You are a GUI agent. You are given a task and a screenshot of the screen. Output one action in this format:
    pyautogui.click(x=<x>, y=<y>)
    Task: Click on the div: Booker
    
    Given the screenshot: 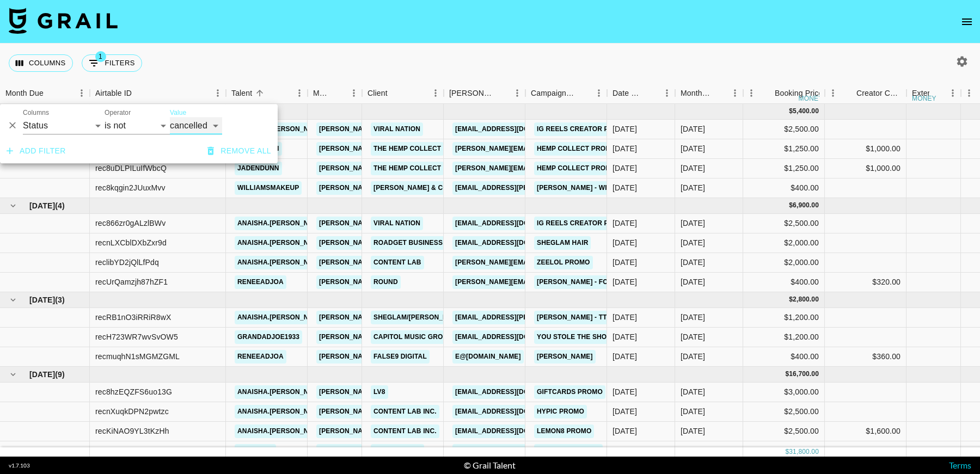 What is the action you would take?
    pyautogui.click(x=485, y=93)
    